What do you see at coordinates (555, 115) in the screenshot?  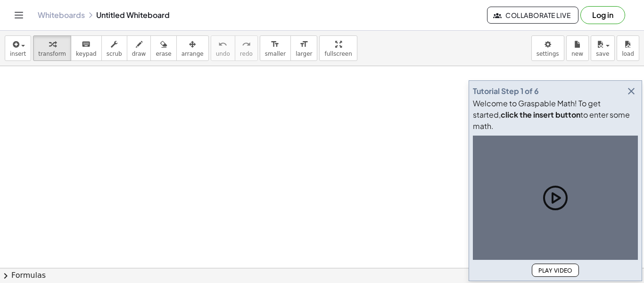 I see `div: Welcome to Graspable Math! To get started, to enter some math.` at bounding box center [555, 115].